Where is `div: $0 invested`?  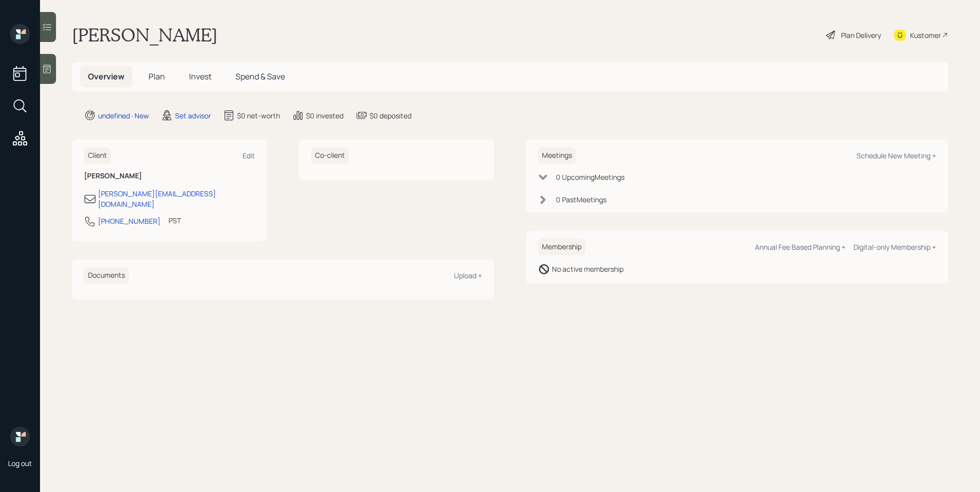
div: $0 invested is located at coordinates (325, 115).